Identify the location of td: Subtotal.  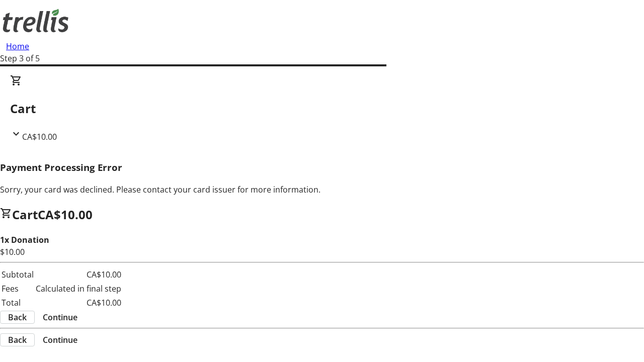
(18, 275).